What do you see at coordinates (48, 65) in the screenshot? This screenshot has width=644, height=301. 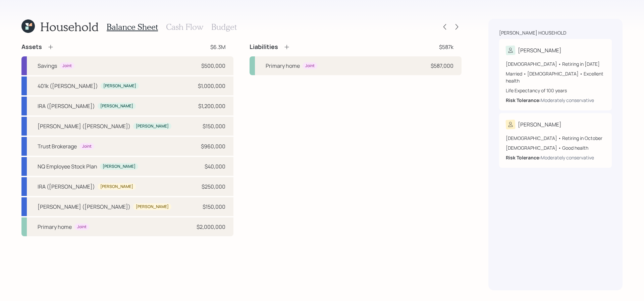 I see `div: Savings` at bounding box center [48, 65].